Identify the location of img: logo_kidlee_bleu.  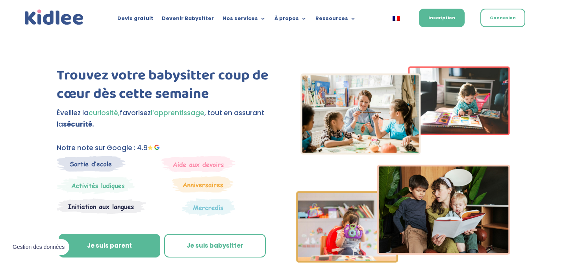
(54, 17).